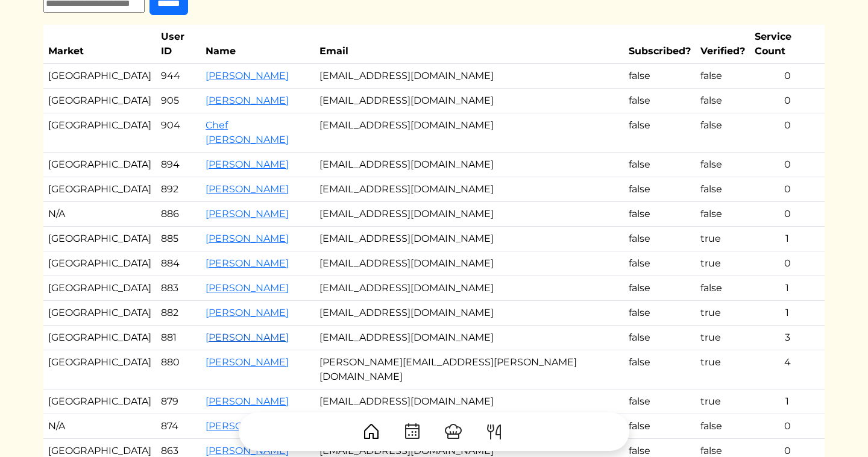 The image size is (868, 457). What do you see at coordinates (178, 133) in the screenshot?
I see `td: 904` at bounding box center [178, 133].